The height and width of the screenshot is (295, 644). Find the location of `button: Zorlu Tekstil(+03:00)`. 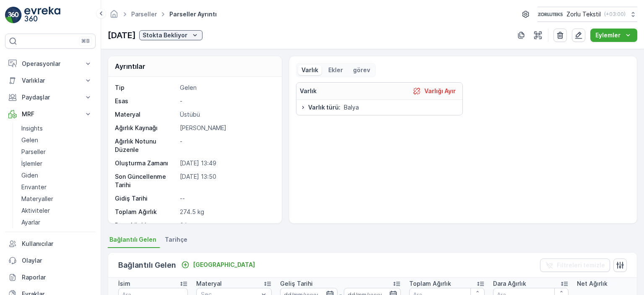

button: Zorlu Tekstil(+03:00) is located at coordinates (587, 14).